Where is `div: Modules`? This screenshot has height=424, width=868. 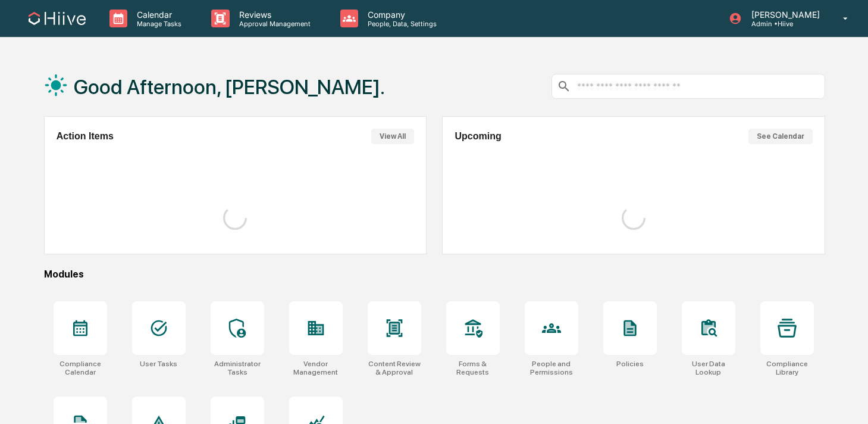
div: Modules is located at coordinates (434, 274).